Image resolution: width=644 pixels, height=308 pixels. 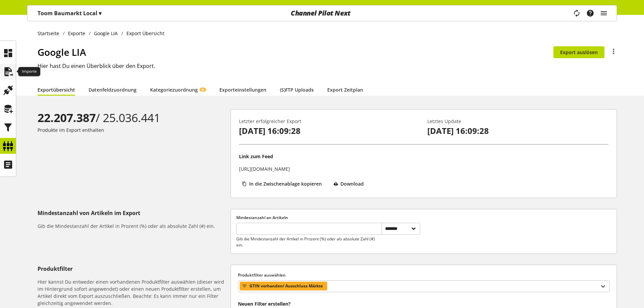 I want to click on h1: Google LIA, so click(x=295, y=52).